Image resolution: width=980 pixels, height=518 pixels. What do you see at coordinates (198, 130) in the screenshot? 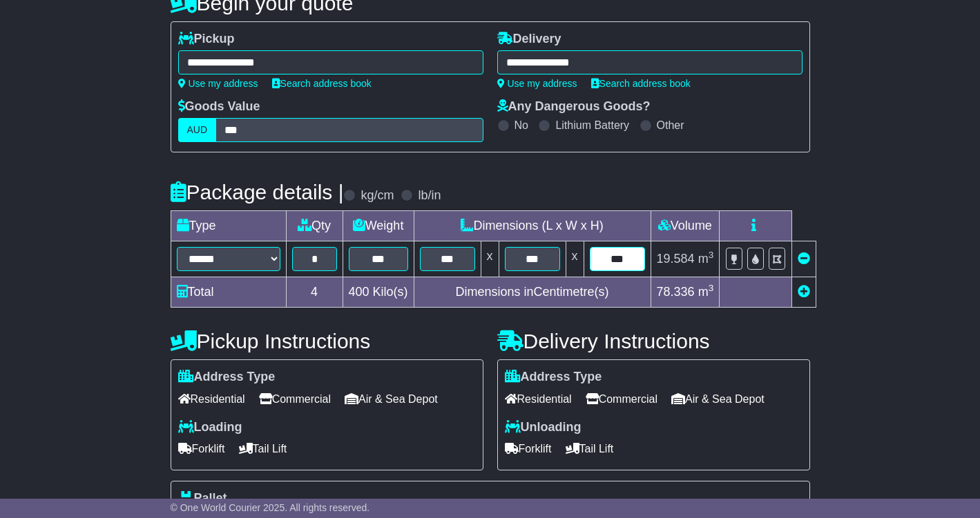
I see `label: AUD` at bounding box center [198, 130].